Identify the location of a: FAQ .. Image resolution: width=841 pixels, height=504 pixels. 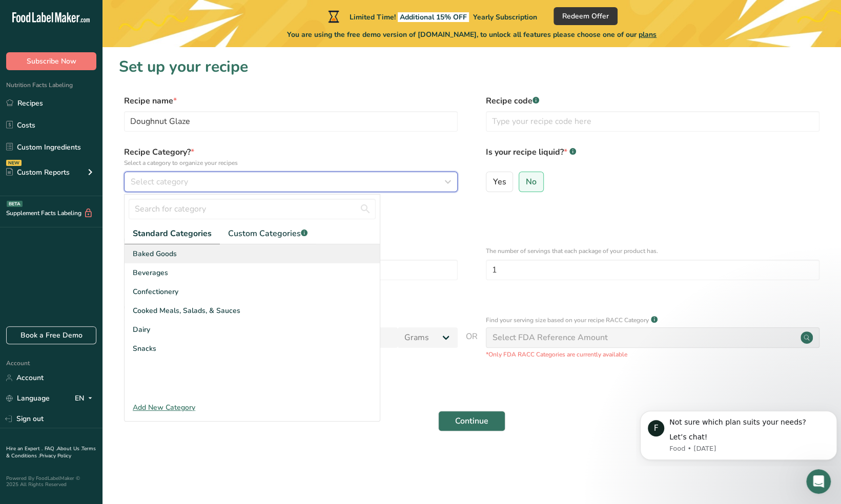
(50, 449).